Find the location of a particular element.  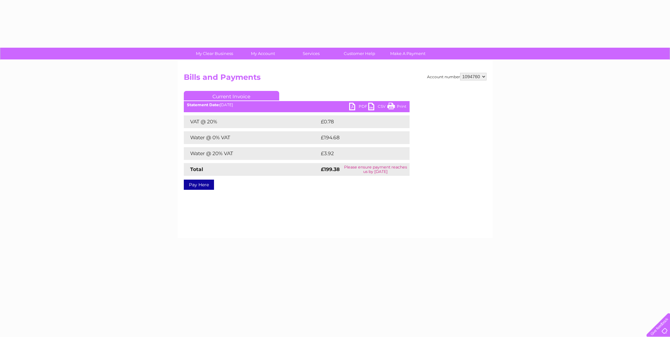

strong: Total is located at coordinates (196, 169).